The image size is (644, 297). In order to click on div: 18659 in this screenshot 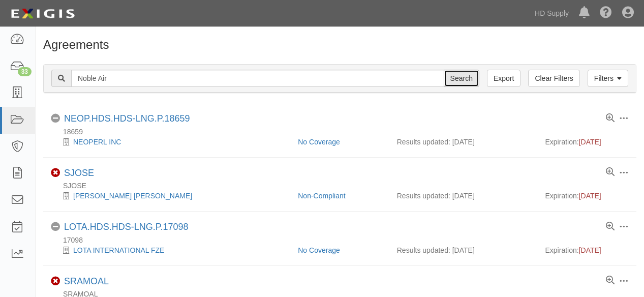, I will do `click(343, 132)`.